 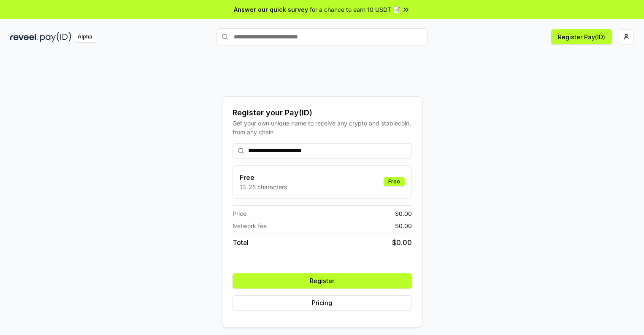 What do you see at coordinates (271, 9) in the screenshot?
I see `span: Answer our quick survey` at bounding box center [271, 9].